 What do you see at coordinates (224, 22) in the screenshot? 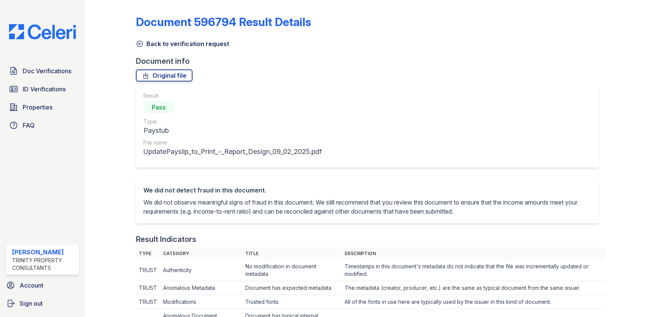
I see `a: Document 596794 Result Details` at bounding box center [224, 22].